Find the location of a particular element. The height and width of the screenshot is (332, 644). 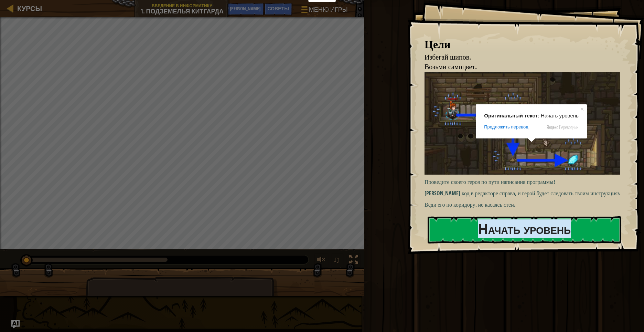

span: Оригинальный текст: is located at coordinates (512, 115).